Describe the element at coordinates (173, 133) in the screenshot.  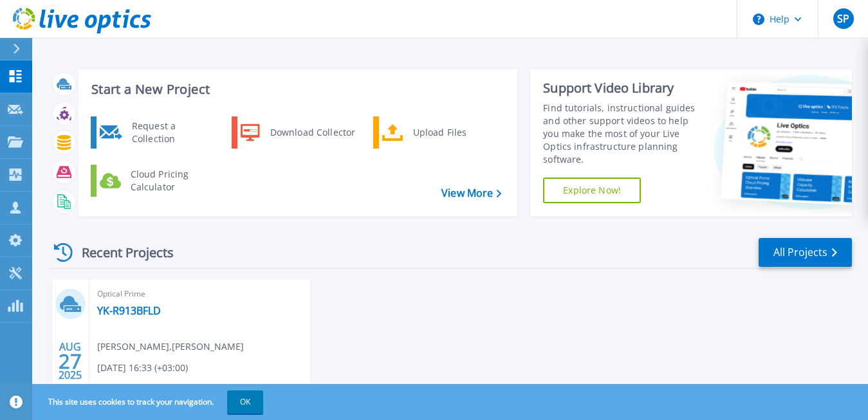
I see `div: Request a Collection` at that location.